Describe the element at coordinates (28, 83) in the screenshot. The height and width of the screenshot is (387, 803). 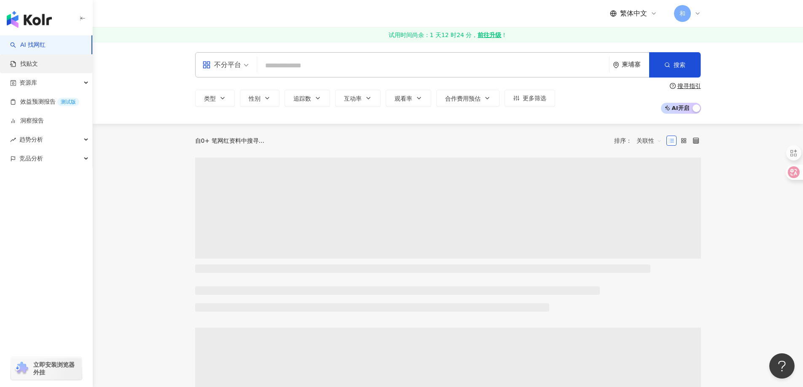
I see `font: 资源库` at that location.